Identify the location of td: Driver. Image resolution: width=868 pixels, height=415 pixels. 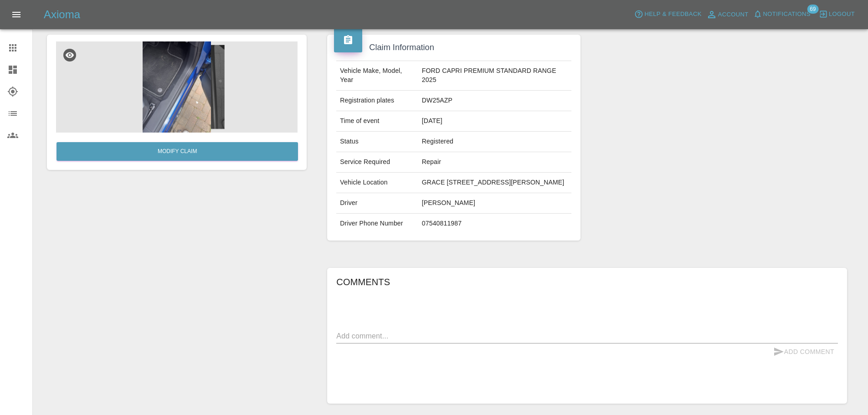
(377, 203).